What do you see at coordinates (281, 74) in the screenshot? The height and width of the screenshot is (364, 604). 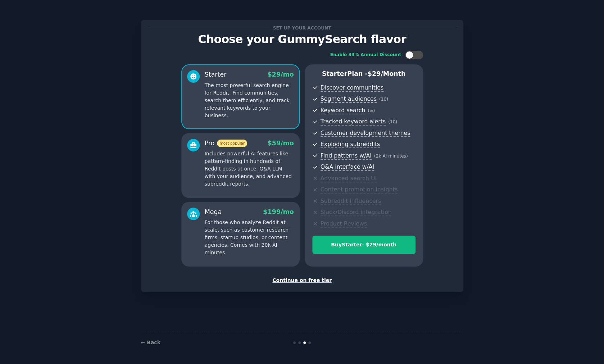 I see `span: $ 29 /mo` at bounding box center [281, 74].